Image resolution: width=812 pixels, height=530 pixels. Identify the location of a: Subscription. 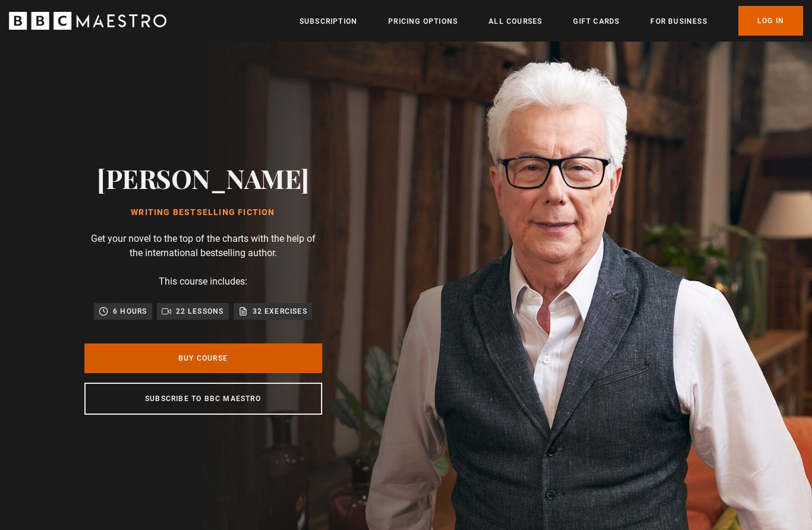
(328, 21).